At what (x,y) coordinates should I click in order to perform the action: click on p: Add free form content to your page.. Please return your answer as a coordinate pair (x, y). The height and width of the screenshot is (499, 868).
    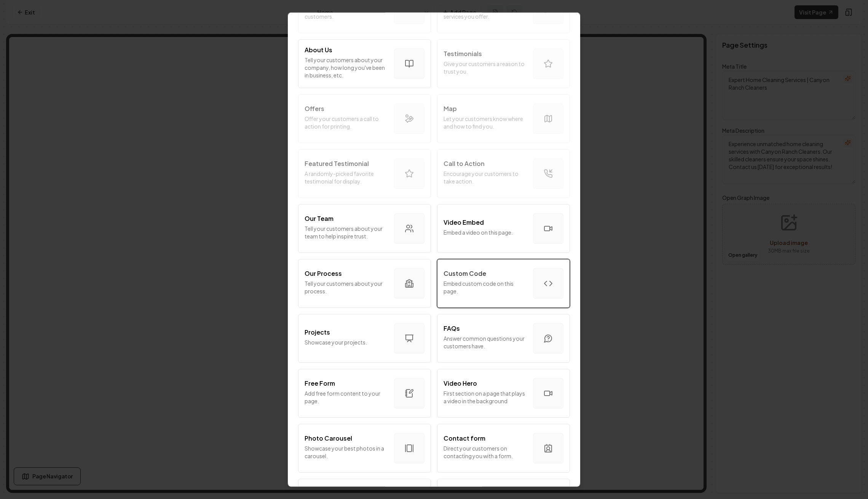
    Looking at the image, I should click on (346, 397).